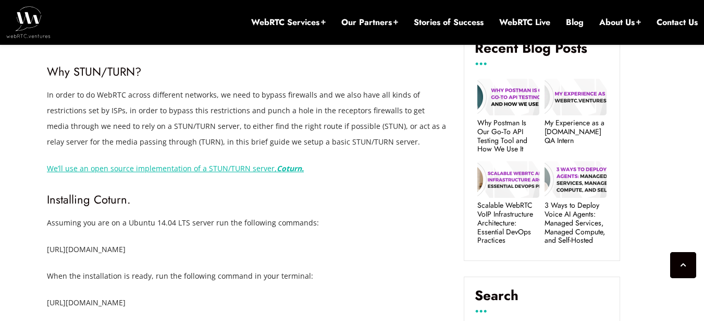 The height and width of the screenshot is (321, 704). Describe the element at coordinates (542, 299) in the screenshot. I see `label: Search` at that location.